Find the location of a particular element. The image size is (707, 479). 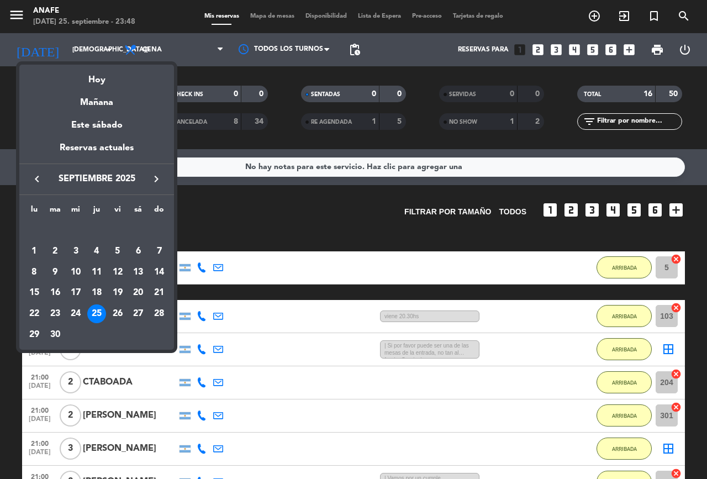

td: 3 de septiembre de 2025 is located at coordinates (76, 251).